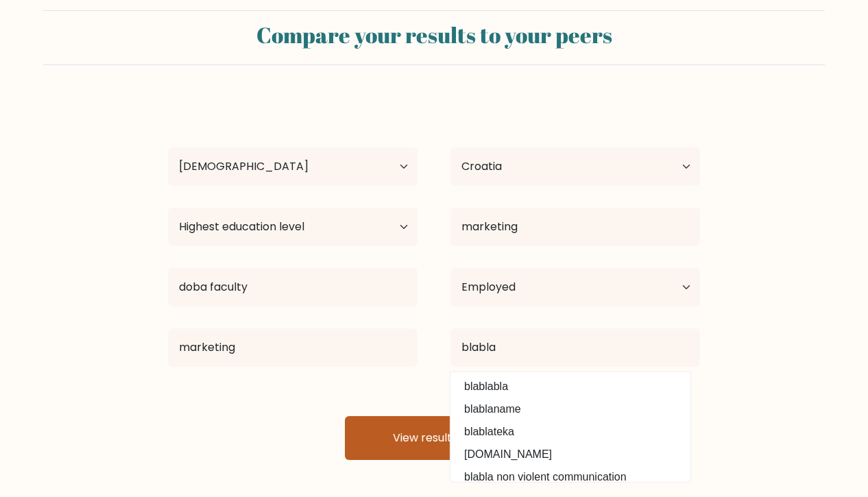 This screenshot has width=868, height=497. I want to click on option: blablateka, so click(571, 432).